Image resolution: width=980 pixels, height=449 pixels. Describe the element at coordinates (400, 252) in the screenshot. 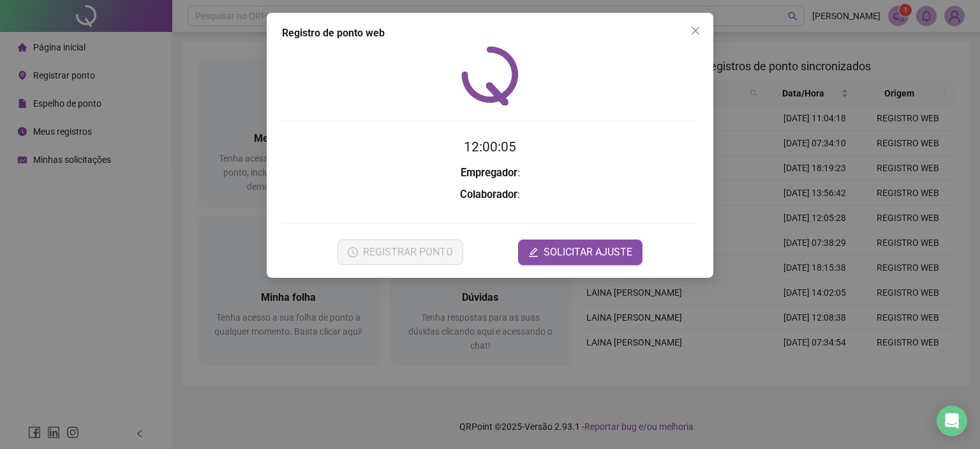

I see `button: REGISTRAR PONTO` at that location.